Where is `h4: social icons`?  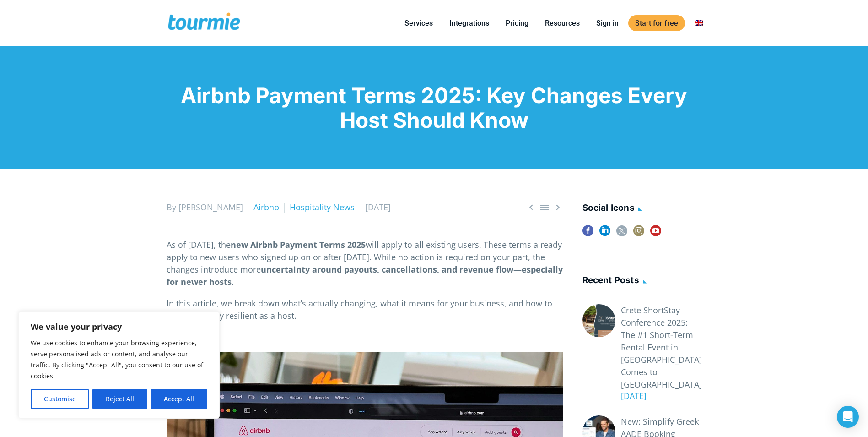 h4: social icons is located at coordinates (642, 208).